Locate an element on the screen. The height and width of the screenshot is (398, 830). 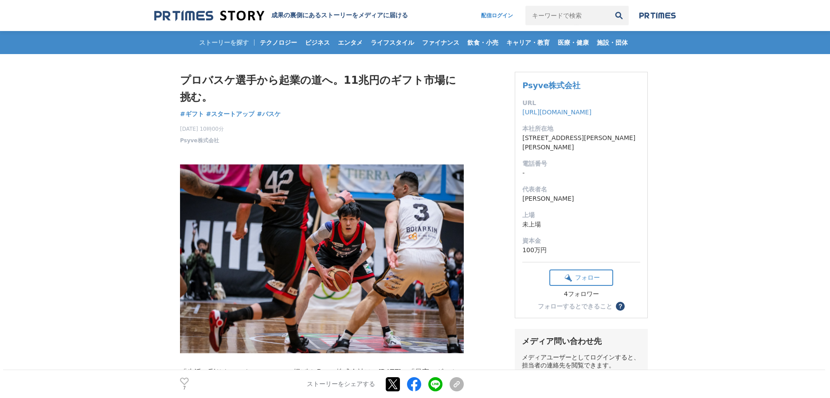
div: メディア問い合わせ先 is located at coordinates (581, 341).